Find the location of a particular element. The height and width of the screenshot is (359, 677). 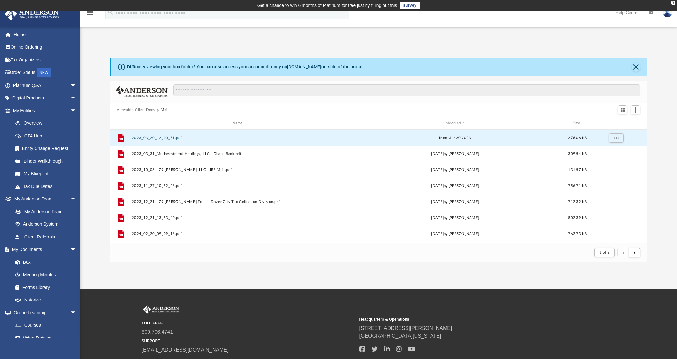

button: More options is located at coordinates (616, 138).